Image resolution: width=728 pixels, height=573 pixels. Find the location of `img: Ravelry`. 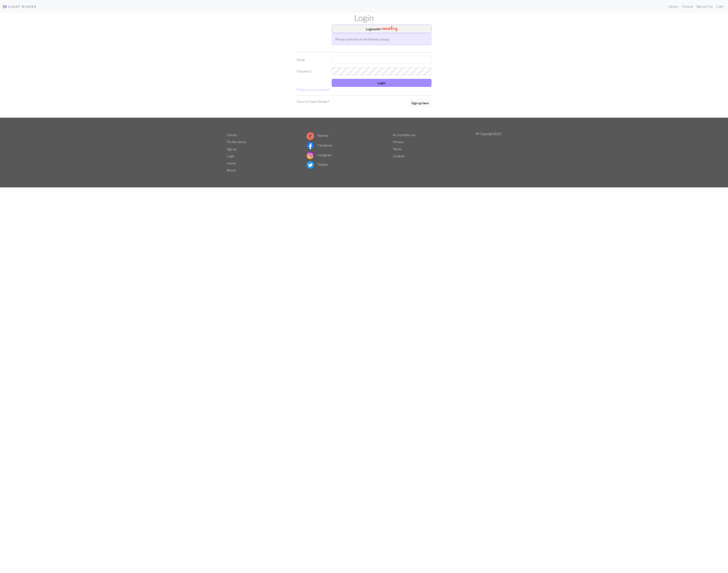

img: Ravelry is located at coordinates (389, 29).